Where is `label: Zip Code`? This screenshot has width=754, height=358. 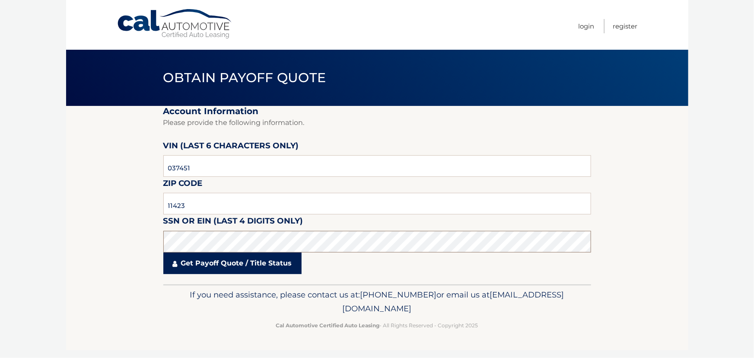 label: Zip Code is located at coordinates (183, 185).